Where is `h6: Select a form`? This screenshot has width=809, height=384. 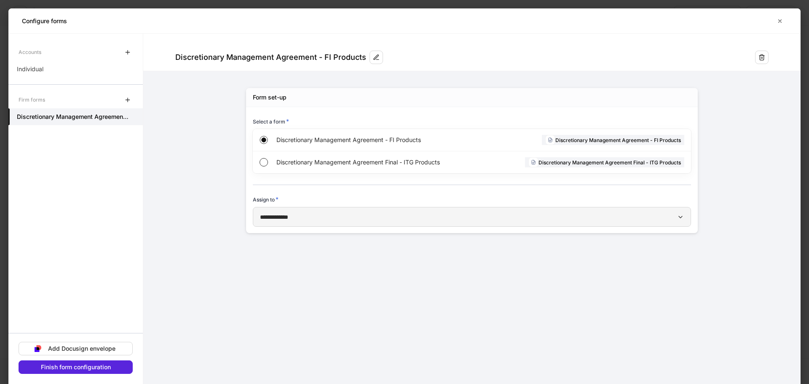 h6: Select a form is located at coordinates (271, 121).